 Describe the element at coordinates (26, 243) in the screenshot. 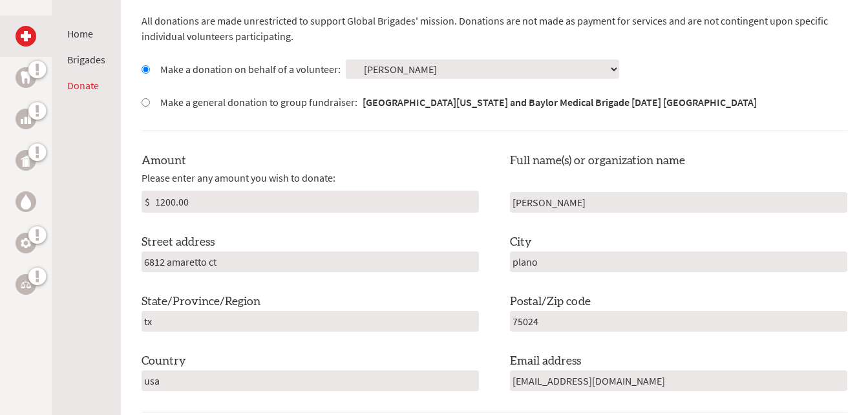

I see `div: Engineering` at that location.